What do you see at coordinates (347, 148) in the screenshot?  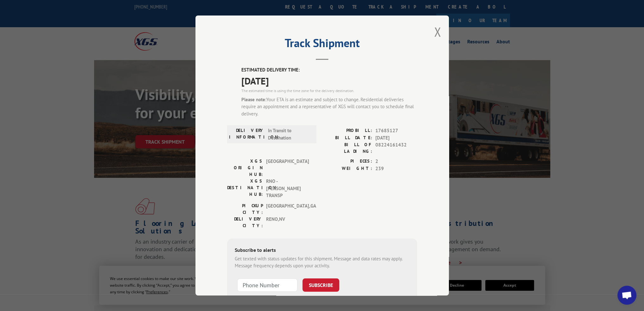 I see `label: BILL OF LADING:` at bounding box center [347, 148].